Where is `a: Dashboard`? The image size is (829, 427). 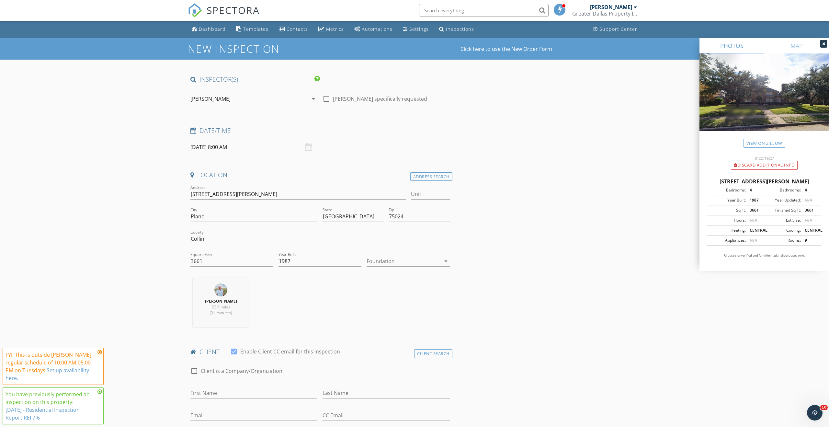 a: Dashboard is located at coordinates (208, 29).